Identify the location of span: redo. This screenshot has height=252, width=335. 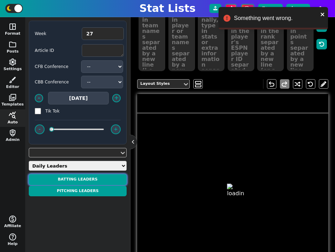
(284, 84).